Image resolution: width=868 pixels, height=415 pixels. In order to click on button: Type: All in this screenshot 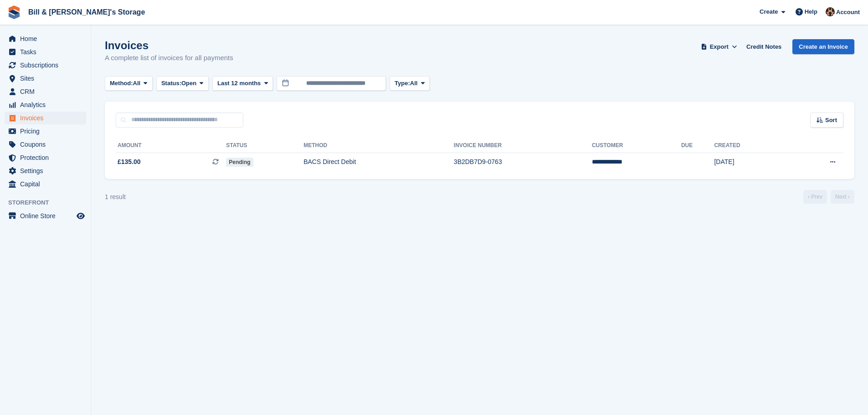, I will do `click(410, 83)`.